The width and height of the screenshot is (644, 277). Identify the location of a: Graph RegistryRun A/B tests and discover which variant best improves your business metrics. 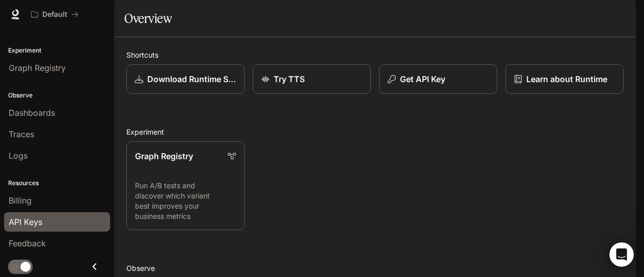
(185, 186).